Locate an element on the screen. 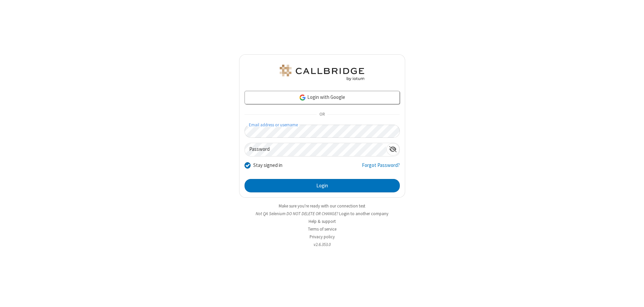  li: Not QA Selenium DO NOT DELETE OR CHANGE? is located at coordinates (322, 214).